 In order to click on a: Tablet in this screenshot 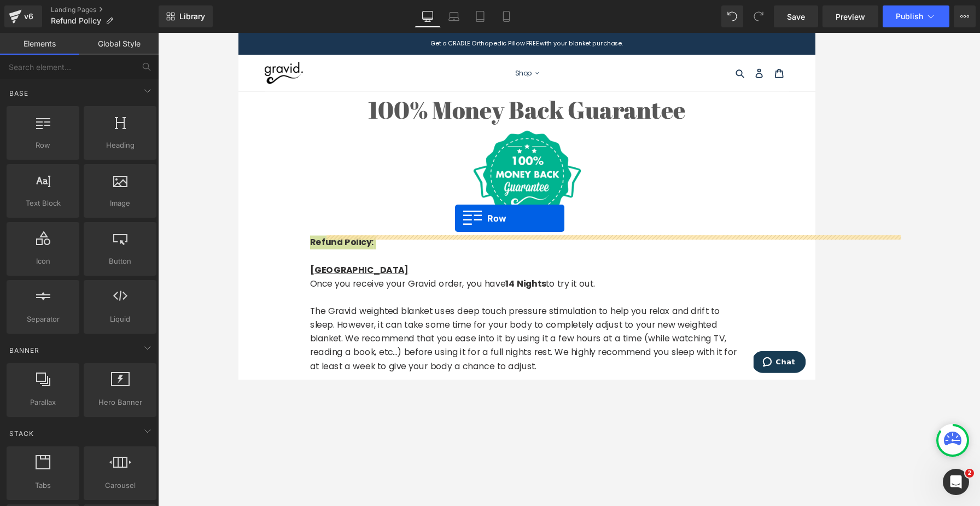, I will do `click(480, 17)`.